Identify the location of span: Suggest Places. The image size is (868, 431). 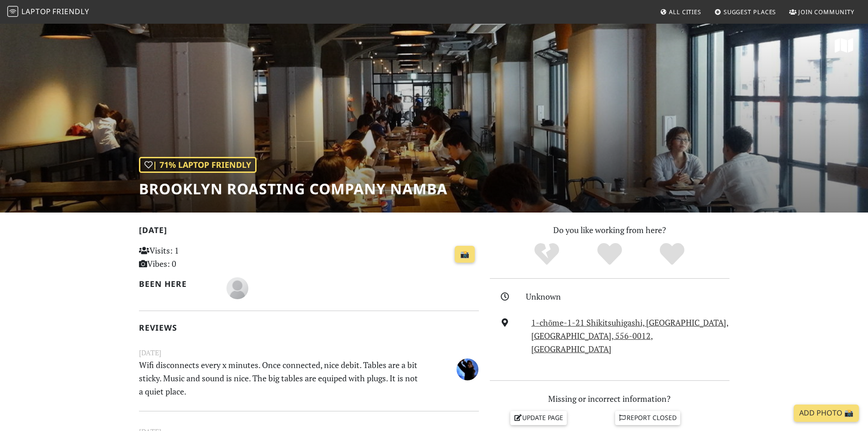
(750, 12).